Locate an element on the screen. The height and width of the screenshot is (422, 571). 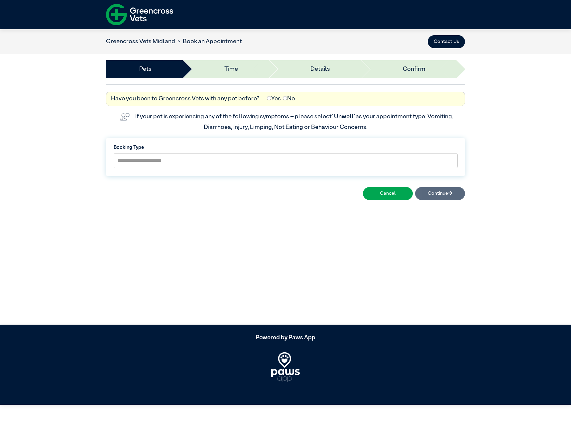
label: Yes is located at coordinates (274, 99).